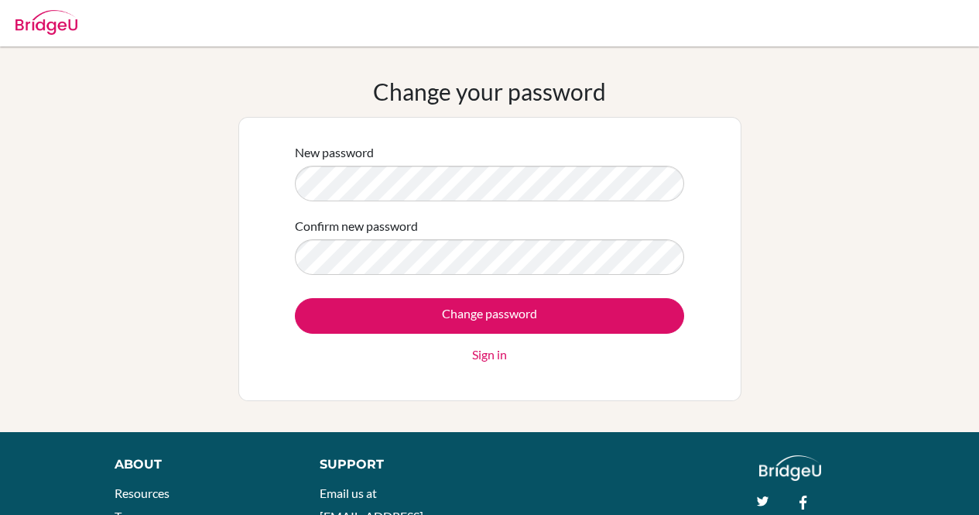 The image size is (979, 515). Describe the element at coordinates (334, 152) in the screenshot. I see `label: New password` at that location.